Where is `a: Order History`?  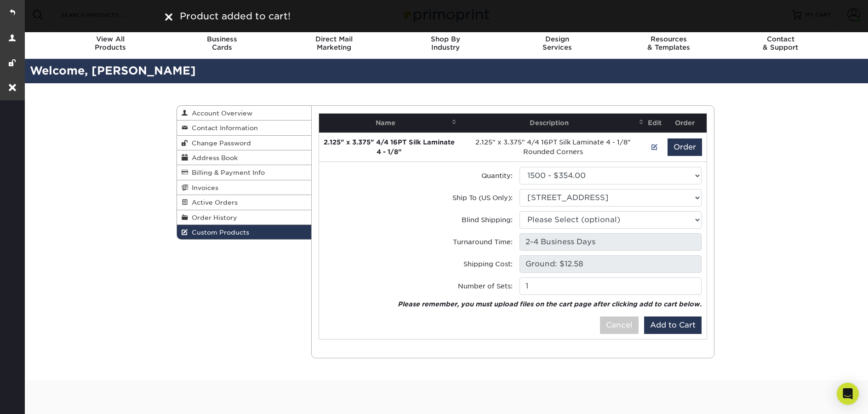
a: Order History is located at coordinates (244, 218).